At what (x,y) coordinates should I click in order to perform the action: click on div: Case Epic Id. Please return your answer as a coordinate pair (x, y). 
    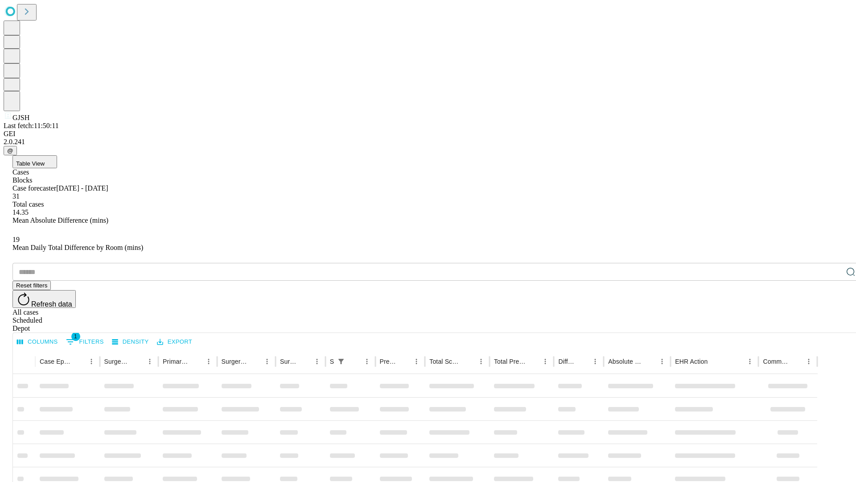
    Looking at the image, I should click on (56, 361).